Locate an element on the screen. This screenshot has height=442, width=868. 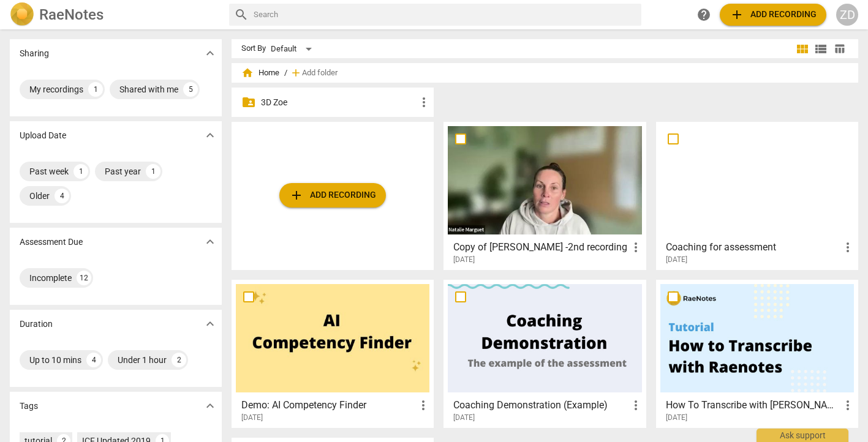
span: help is located at coordinates (704, 14).